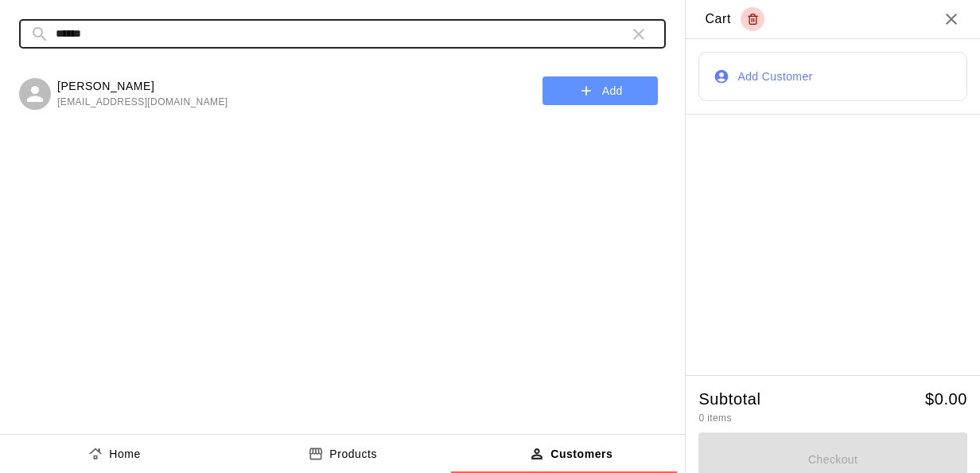 This screenshot has height=473, width=980. Describe the element at coordinates (730, 399) in the screenshot. I see `h5: Subtotal` at that location.